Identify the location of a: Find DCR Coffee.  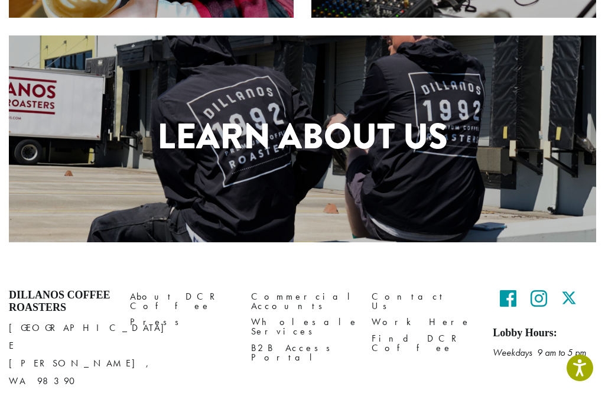
(423, 342).